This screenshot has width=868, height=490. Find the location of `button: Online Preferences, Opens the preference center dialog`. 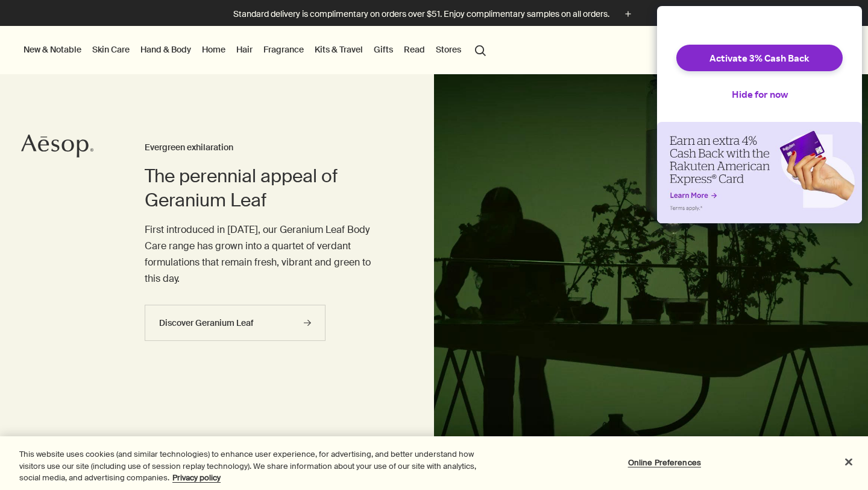

button: Online Preferences, Opens the preference center dialog is located at coordinates (665, 462).